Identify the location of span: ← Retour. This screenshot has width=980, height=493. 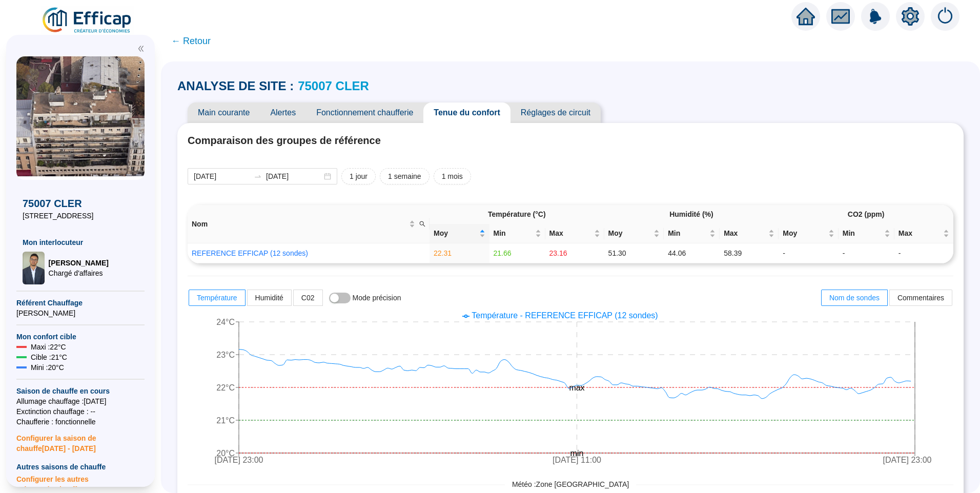
(191, 41).